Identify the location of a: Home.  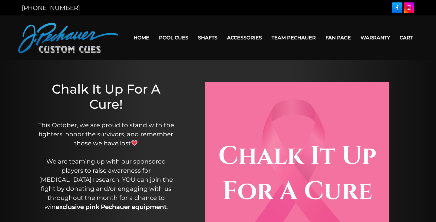
(141, 38).